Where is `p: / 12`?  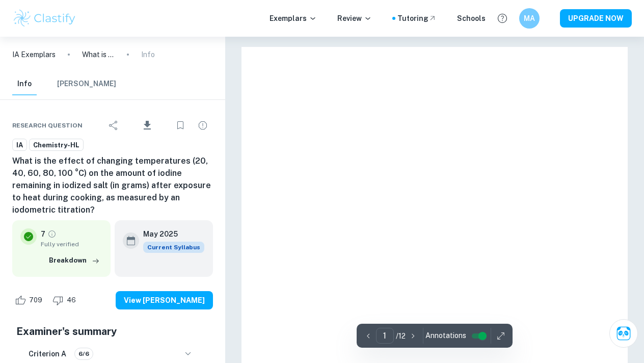
p: / 12 is located at coordinates (401, 336).